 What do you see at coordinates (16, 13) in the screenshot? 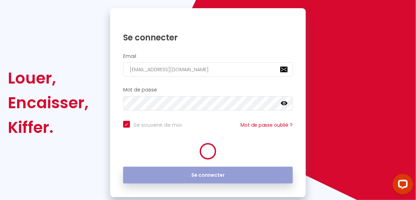
I see `button: Open LiveChat chat widget` at bounding box center [16, 13].